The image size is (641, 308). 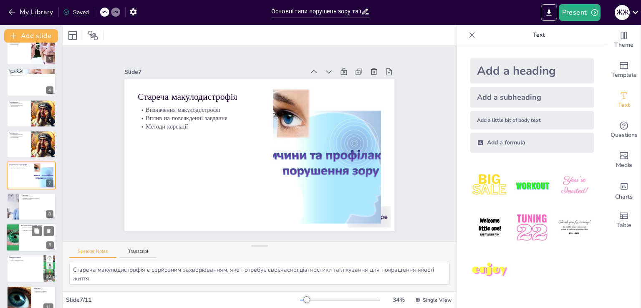 I want to click on button: Add slide, so click(x=31, y=36).